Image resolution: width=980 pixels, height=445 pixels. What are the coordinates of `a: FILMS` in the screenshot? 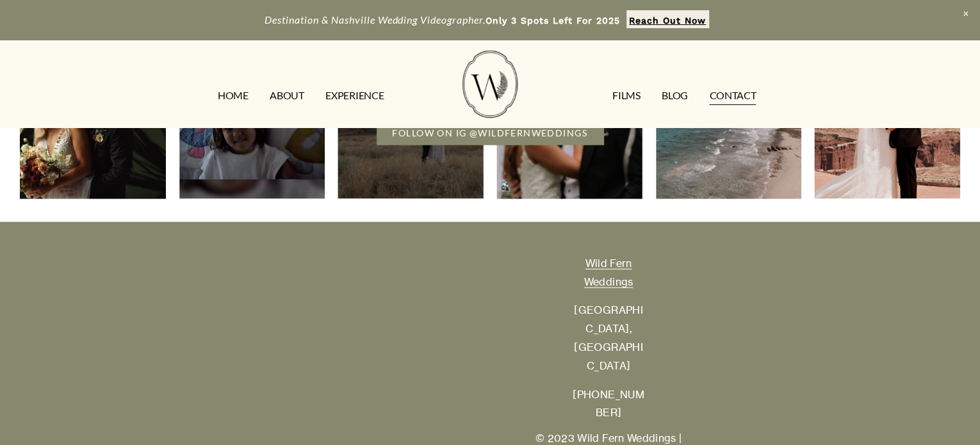 It's located at (626, 96).